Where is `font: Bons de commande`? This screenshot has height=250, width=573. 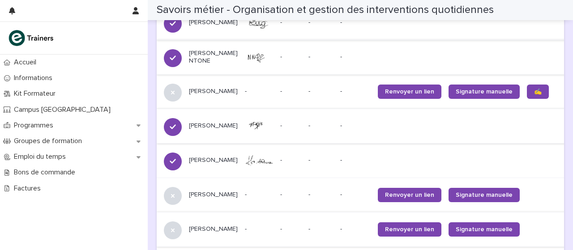 font: Bons de commande is located at coordinates (44, 172).